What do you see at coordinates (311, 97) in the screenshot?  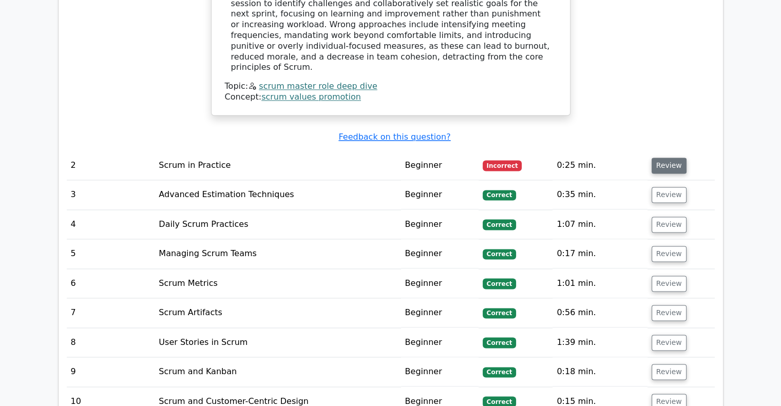 I see `a: scrum values promotion` at bounding box center [311, 97].